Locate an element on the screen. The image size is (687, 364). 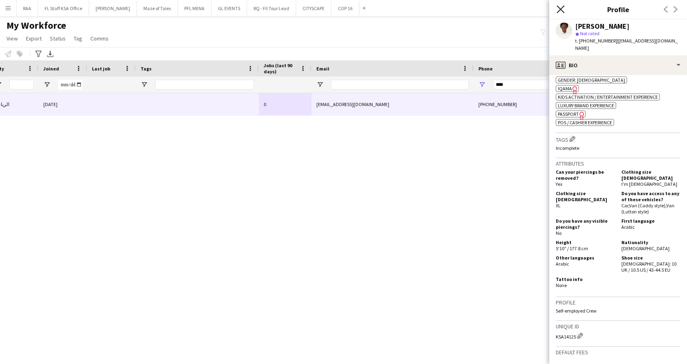
h5: Tattoo info is located at coordinates (585, 279).